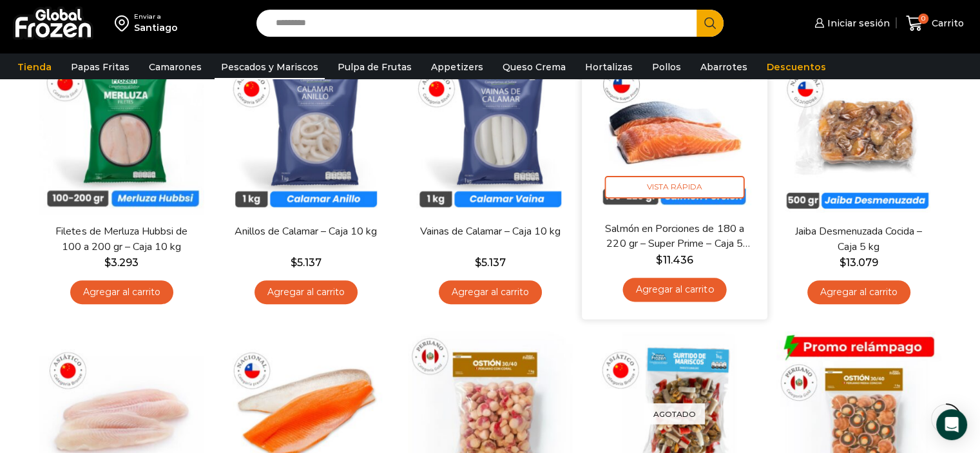 The width and height of the screenshot is (980, 453). Describe the element at coordinates (857, 23) in the screenshot. I see `span: Iniciar sesión` at that location.